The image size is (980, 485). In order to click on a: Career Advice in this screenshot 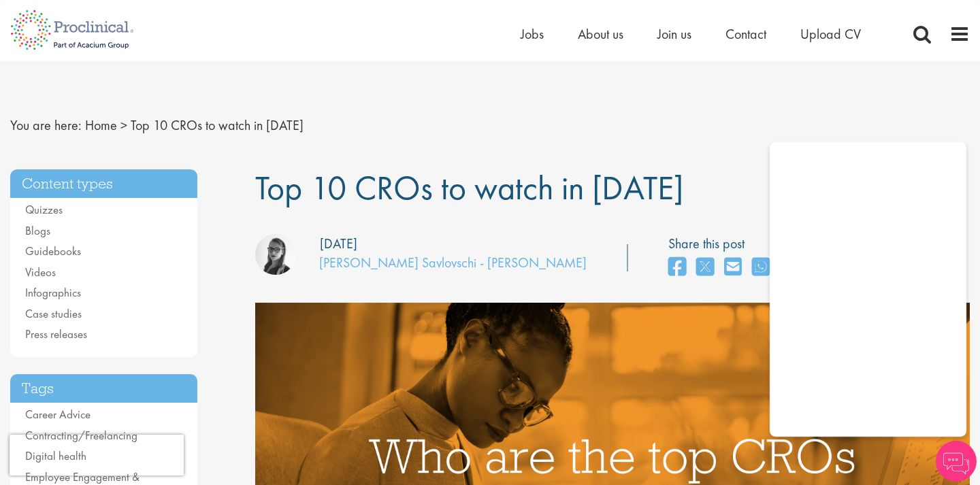, I will do `click(58, 414)`.